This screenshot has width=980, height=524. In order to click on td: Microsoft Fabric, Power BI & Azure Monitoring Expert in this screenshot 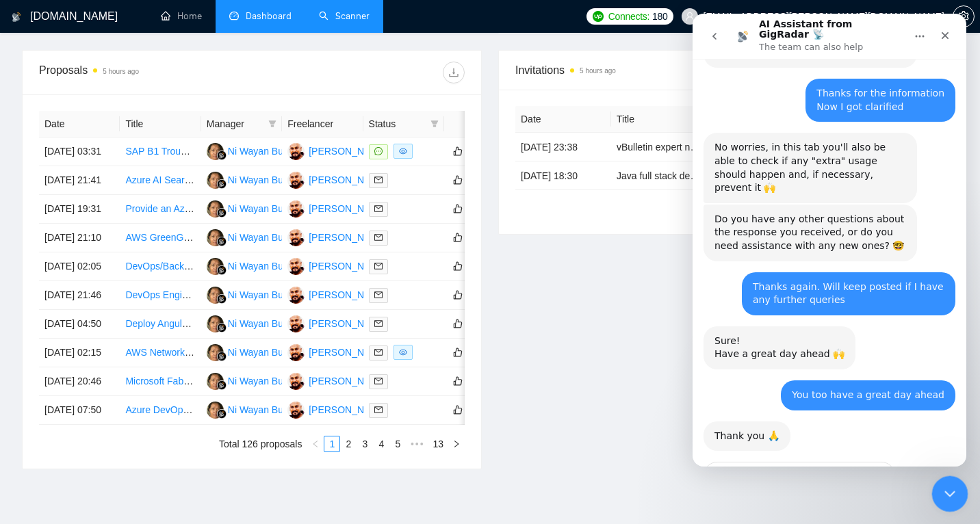, I will do `click(160, 382)`.